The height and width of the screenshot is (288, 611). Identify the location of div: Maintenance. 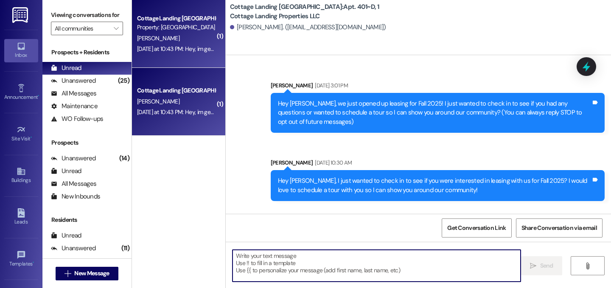
(74, 106).